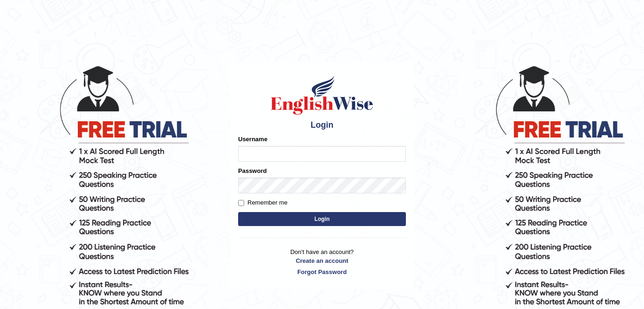 The height and width of the screenshot is (309, 644). I want to click on h4: Login, so click(322, 126).